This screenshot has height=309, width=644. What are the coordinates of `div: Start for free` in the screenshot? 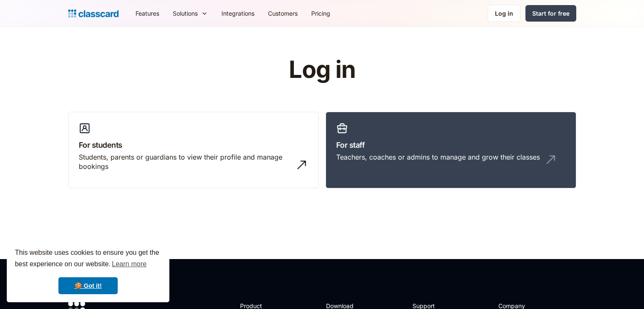 It's located at (551, 13).